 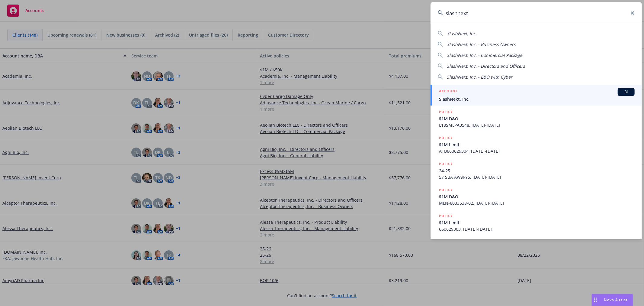 What do you see at coordinates (480, 77) in the screenshot?
I see `span: SlashNext, Inc. - E&O with Cyber` at bounding box center [480, 77].